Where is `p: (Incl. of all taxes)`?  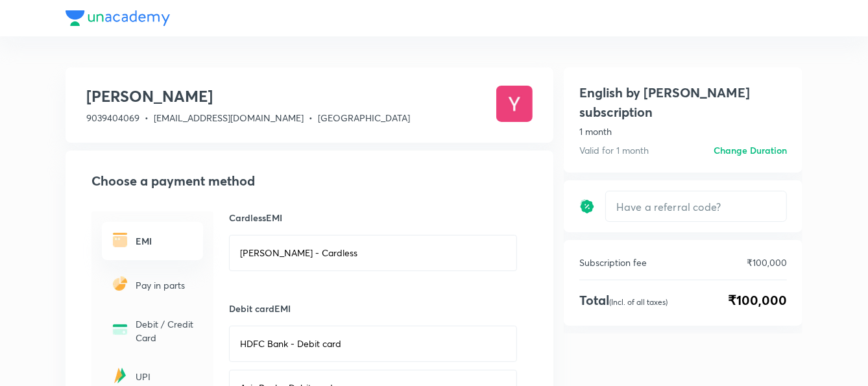
p: (Incl. of all taxes) is located at coordinates (638, 301).